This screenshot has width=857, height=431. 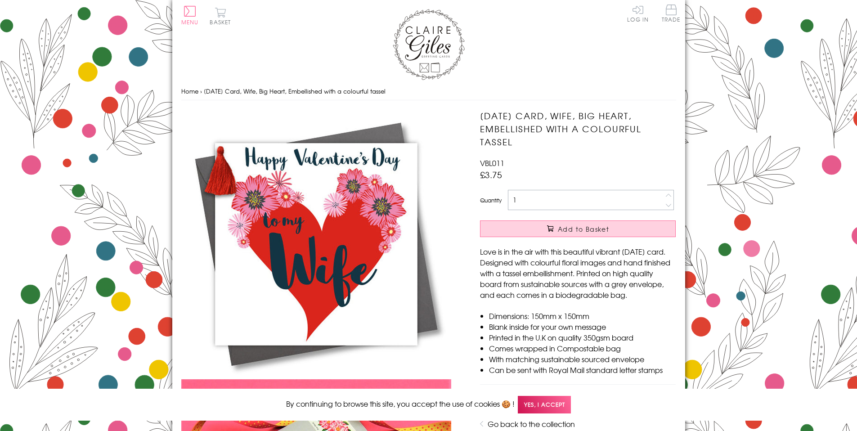 I want to click on li: Dimensions: 150mm x 150mm, so click(x=582, y=316).